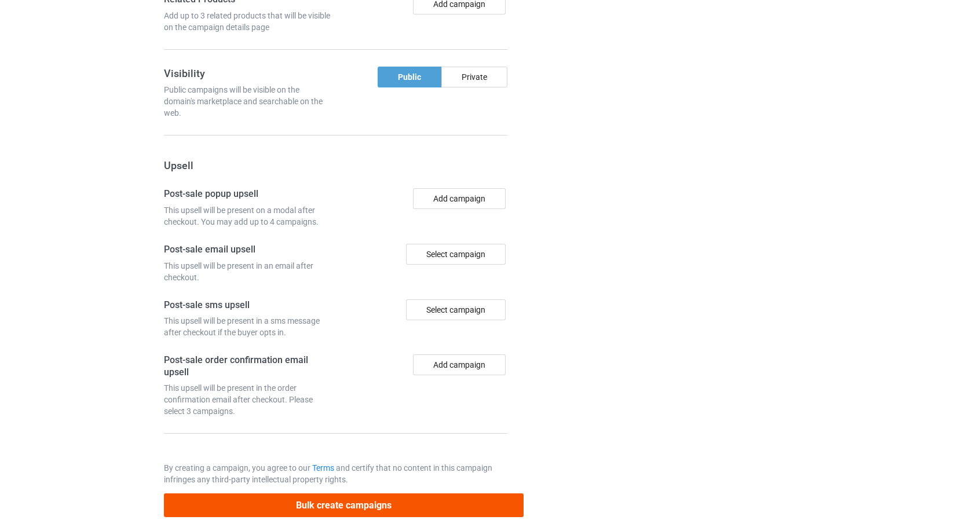 The image size is (980, 520). What do you see at coordinates (248, 215) in the screenshot?
I see `div: This upsell will be present on a modal after checkout. You may add up to 4 campaigns.` at bounding box center [248, 215].